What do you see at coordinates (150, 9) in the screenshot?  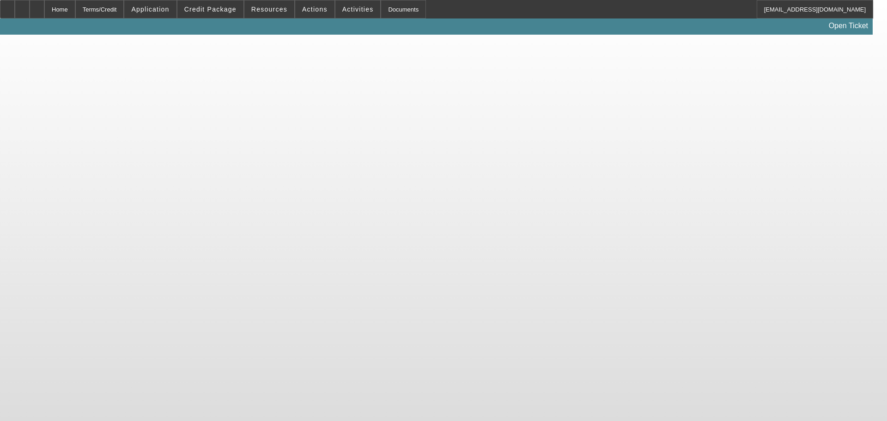 I see `button: Application` at bounding box center [150, 9].